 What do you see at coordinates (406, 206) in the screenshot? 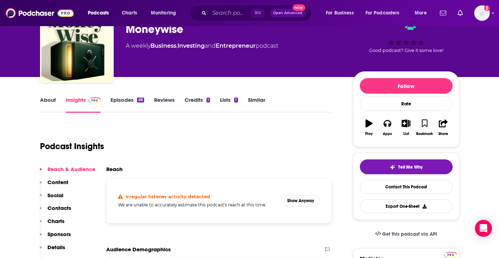
I see `button: Export One-Sheet` at bounding box center [406, 206].